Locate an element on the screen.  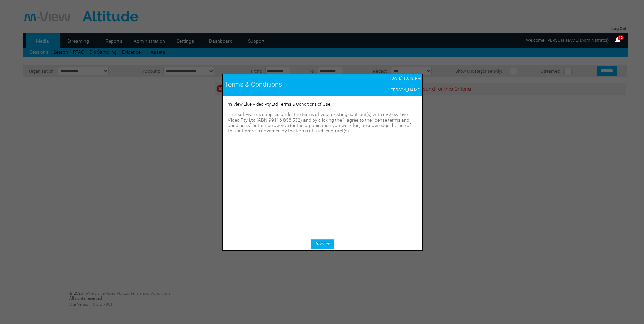
span: This software is supplied under the terms of your existing contract(s) with m-View Live Video Pty... is located at coordinates (319, 122).